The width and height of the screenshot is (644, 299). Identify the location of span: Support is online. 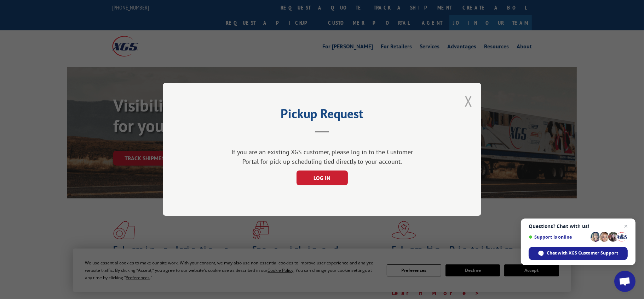
(558, 237).